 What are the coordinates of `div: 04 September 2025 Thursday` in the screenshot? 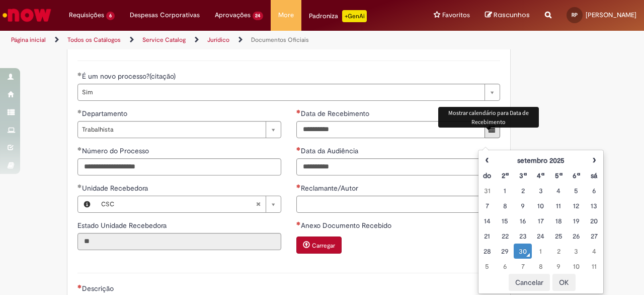 It's located at (558, 190).